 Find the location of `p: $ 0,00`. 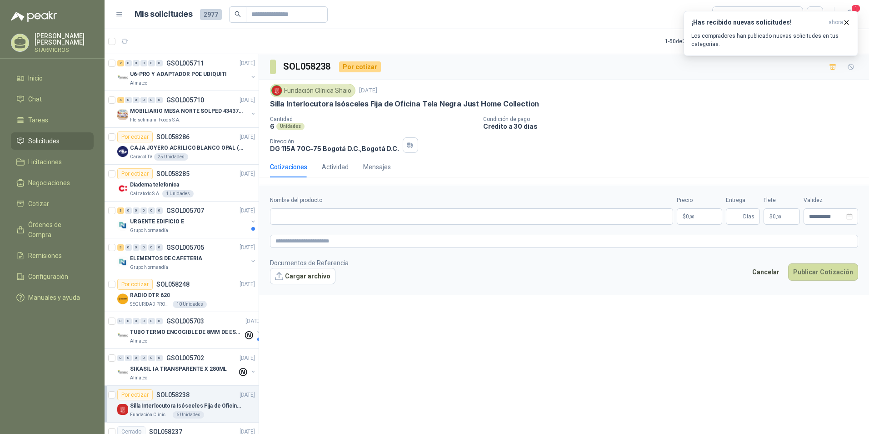

p: $ 0,00 is located at coordinates (782, 216).